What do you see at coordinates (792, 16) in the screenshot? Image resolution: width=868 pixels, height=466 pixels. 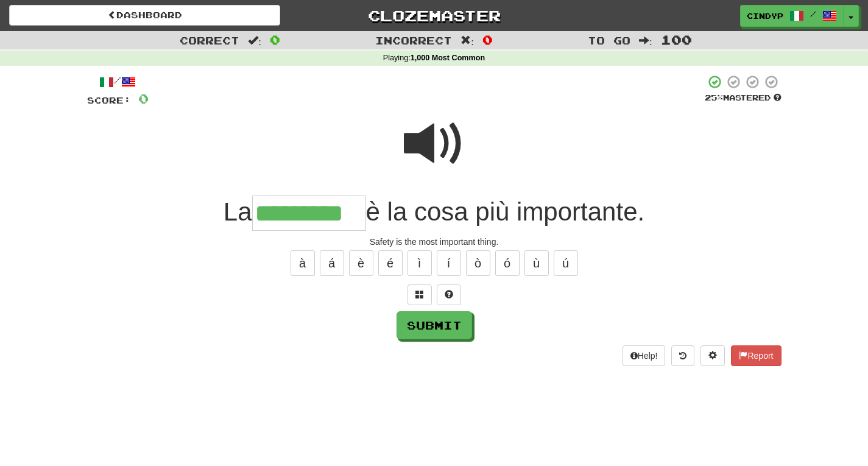 I see `a: cindyp /` at bounding box center [792, 16].